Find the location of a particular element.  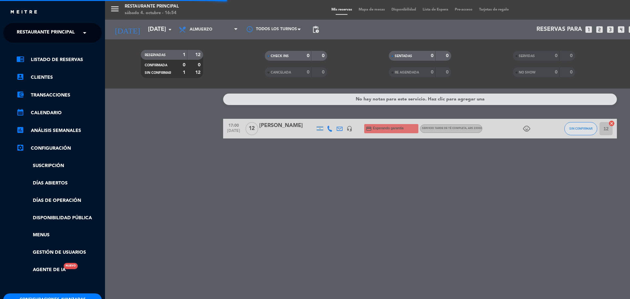

a: calendar_monthCalendario is located at coordinates (59, 113).